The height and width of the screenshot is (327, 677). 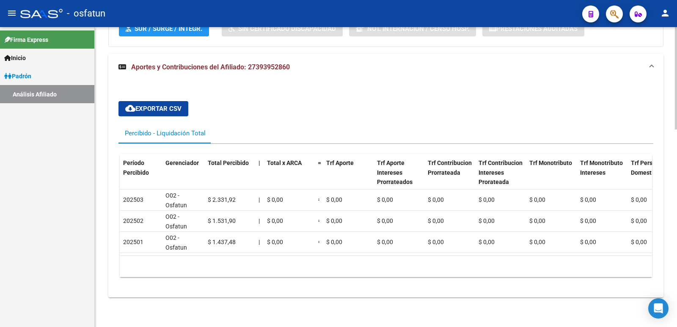 What do you see at coordinates (15, 58) in the screenshot?
I see `span: Inicio` at bounding box center [15, 58].